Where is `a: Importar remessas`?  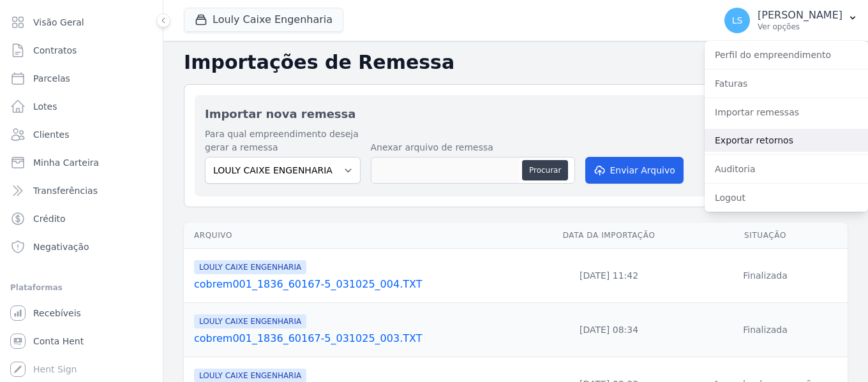 a: Importar remessas is located at coordinates (786, 112).